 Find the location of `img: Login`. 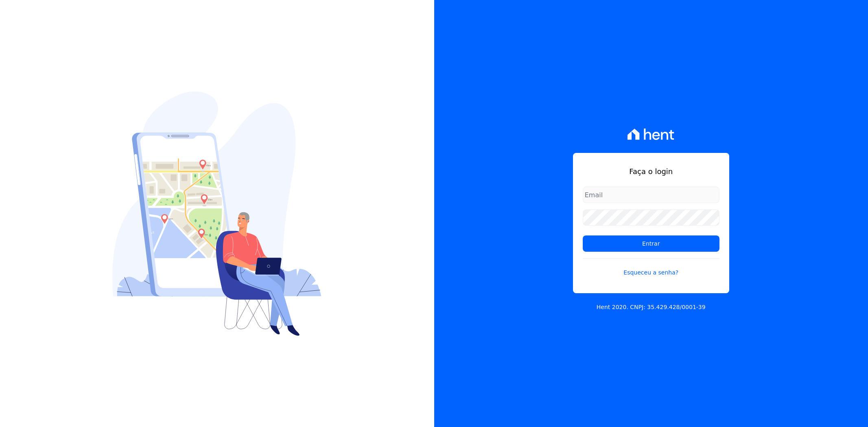

img: Login is located at coordinates (217, 213).